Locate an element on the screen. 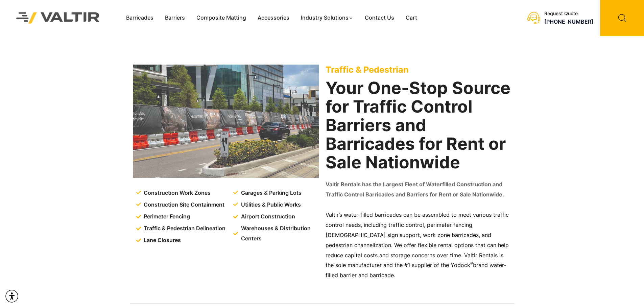 Image resolution: width=644 pixels, height=308 pixels. a: Accessories is located at coordinates (273, 18).